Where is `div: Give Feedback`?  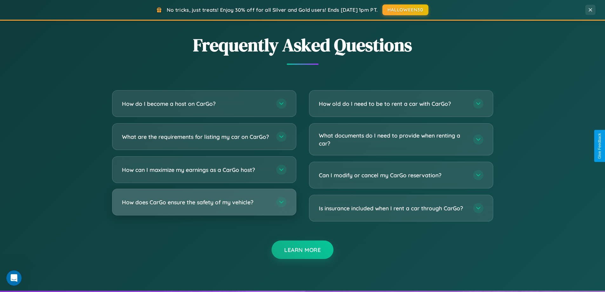 div: Give Feedback is located at coordinates (599, 146).